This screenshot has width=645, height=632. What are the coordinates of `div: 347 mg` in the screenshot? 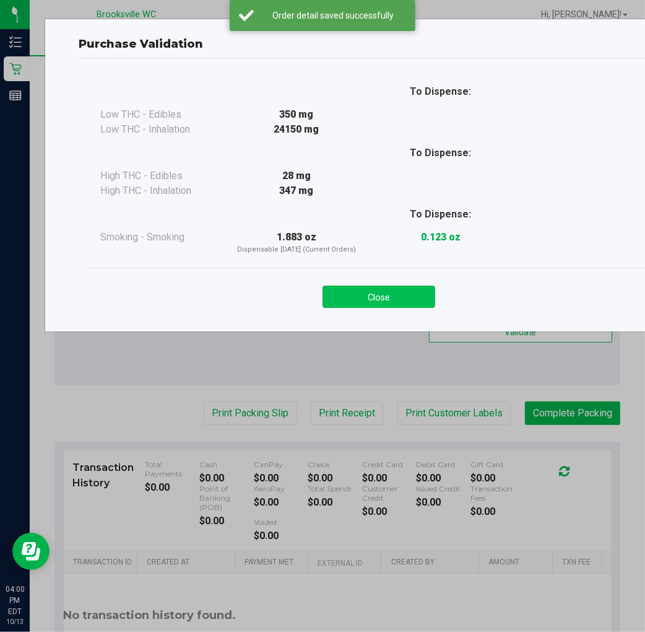 It's located at (296, 191).